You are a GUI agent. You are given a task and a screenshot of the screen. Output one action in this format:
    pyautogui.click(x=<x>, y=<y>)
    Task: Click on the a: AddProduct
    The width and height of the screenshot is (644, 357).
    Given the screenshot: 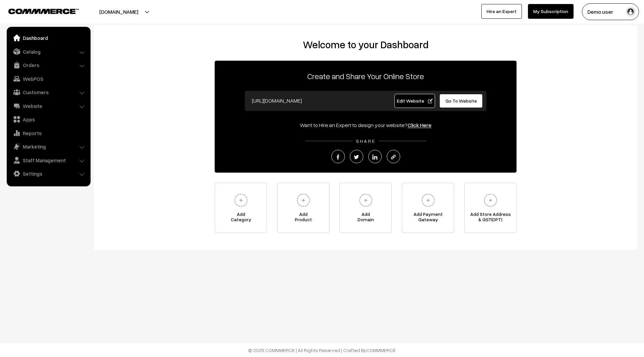 What is the action you would take?
    pyautogui.click(x=303, y=208)
    